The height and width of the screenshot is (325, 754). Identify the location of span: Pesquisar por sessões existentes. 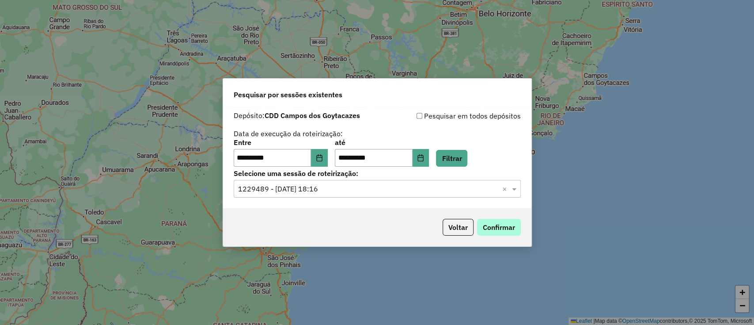
(288, 95).